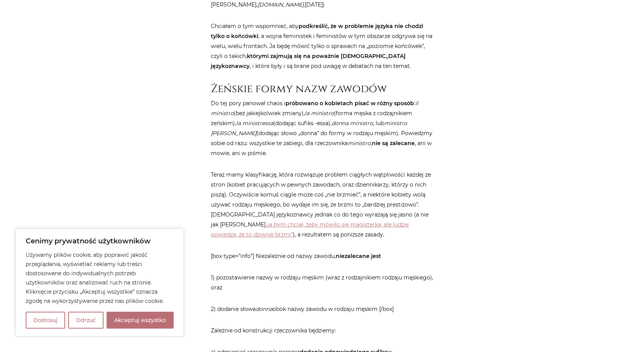 This screenshot has height=352, width=644. I want to click on p: Używamy plików cookie, aby poprawić jakość przeglądania, wyświetlać reklamy lub treści dostosowan..., so click(100, 278).